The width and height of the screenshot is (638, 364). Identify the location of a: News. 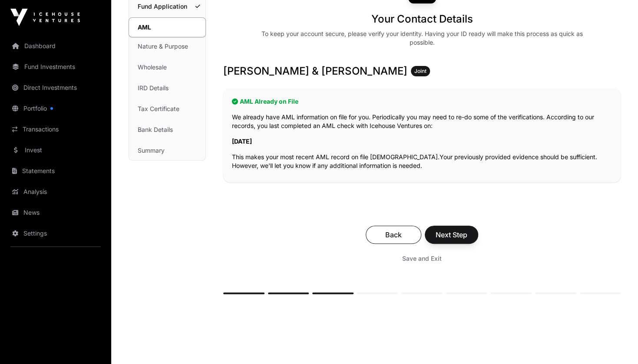
(55, 212).